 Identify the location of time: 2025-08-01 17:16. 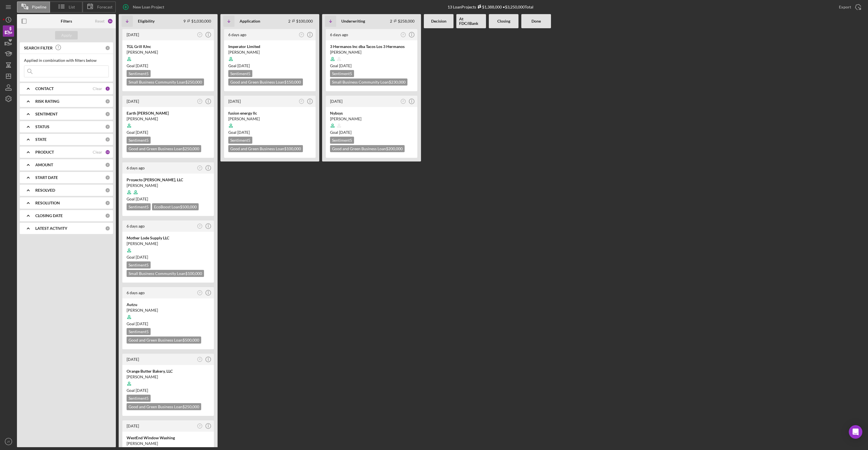
(133, 425).